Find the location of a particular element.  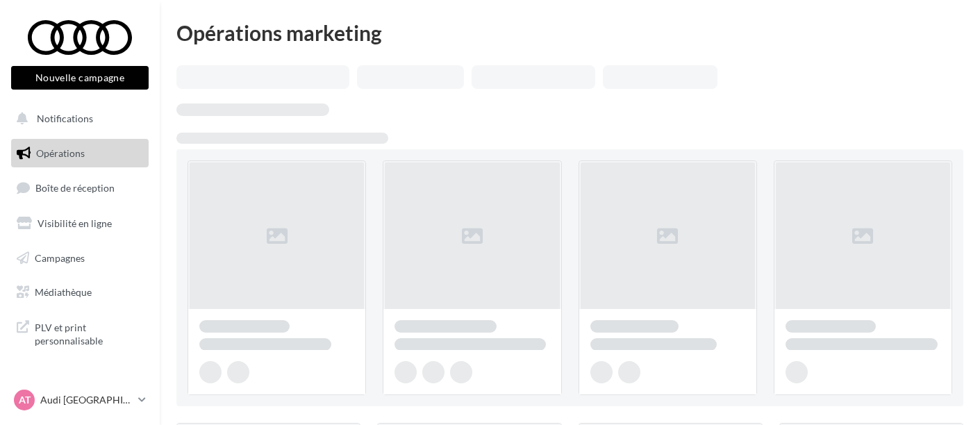

span: Visibilité en ligne is located at coordinates (75, 223).